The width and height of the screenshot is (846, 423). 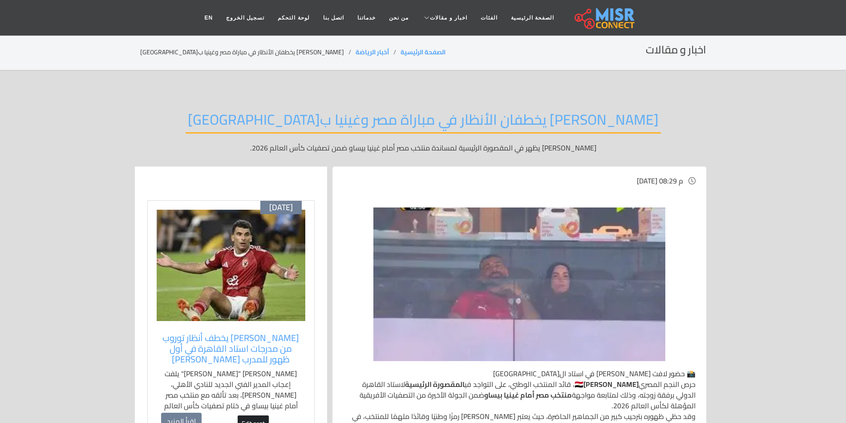 I want to click on strong: منتخب مصر أمام غينيا بيساو, so click(x=528, y=395).